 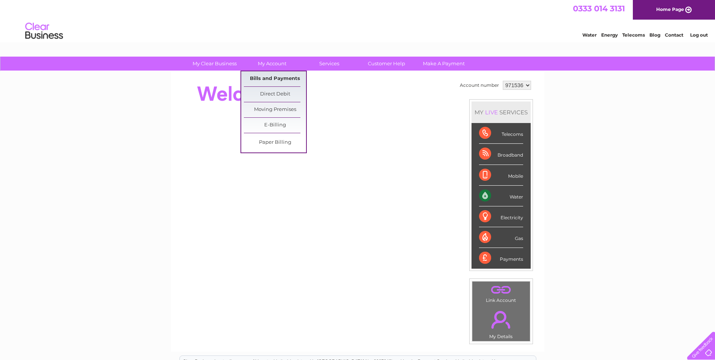 I want to click on a: My Account, so click(x=272, y=63).